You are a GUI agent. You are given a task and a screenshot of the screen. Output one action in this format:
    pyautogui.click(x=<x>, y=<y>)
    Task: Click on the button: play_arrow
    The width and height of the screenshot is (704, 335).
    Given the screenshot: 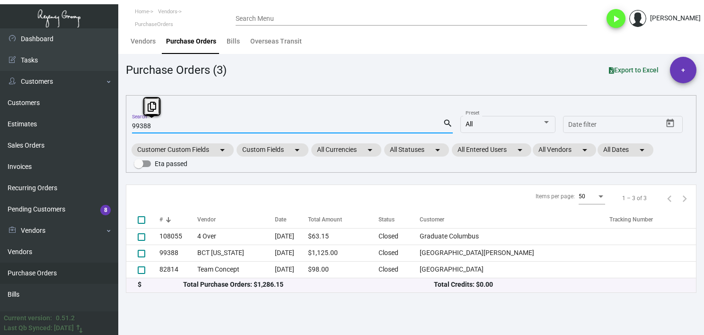 What is the action you would take?
    pyautogui.click(x=616, y=18)
    